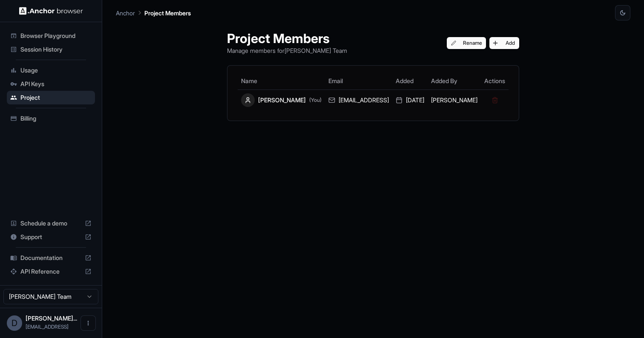 The width and height of the screenshot is (644, 338). Describe the element at coordinates (51, 97) in the screenshot. I see `div: Project` at that location.